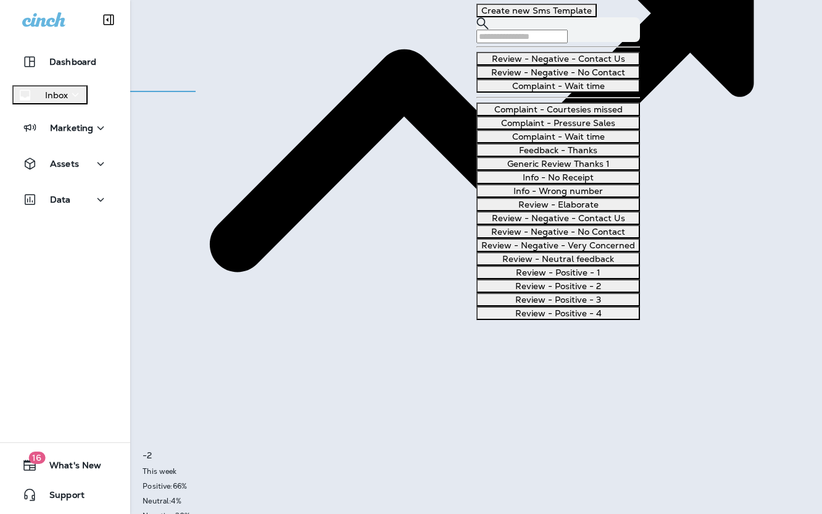 This screenshot has height=514, width=822. Describe the element at coordinates (476, 501) in the screenshot. I see `h5: Neutral: 4 %` at that location.